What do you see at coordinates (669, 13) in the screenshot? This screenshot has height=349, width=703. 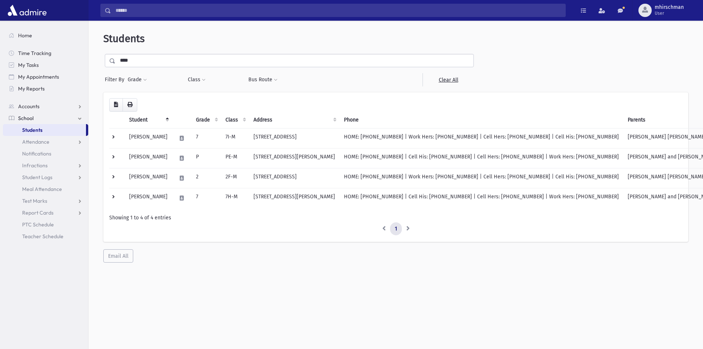 I see `span: User` at bounding box center [669, 13].